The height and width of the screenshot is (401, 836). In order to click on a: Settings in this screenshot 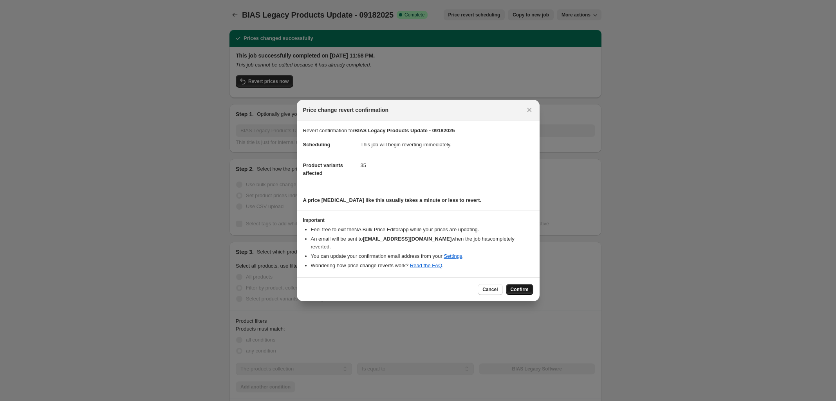, I will do `click(453, 256)`.